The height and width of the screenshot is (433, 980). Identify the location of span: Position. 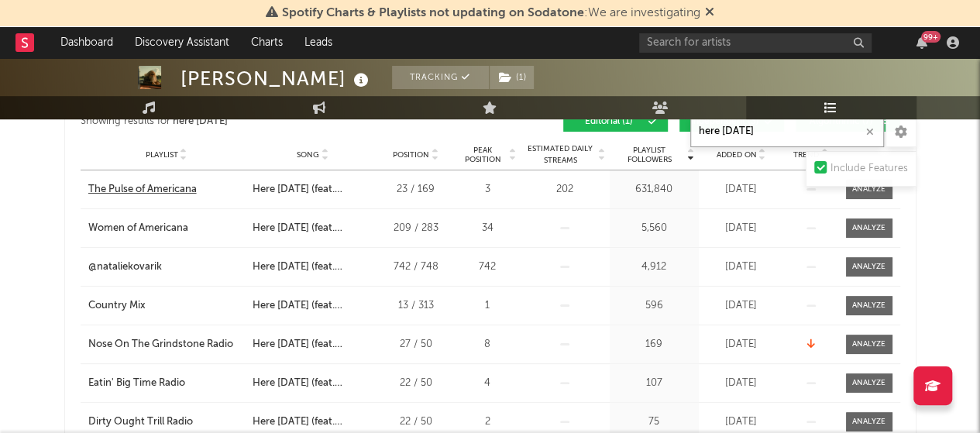
(411, 155).